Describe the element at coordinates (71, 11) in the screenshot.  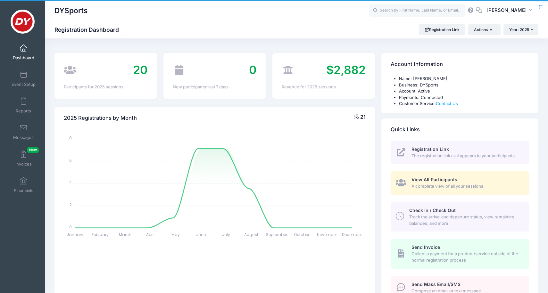
I see `h1: DYSports` at that location.